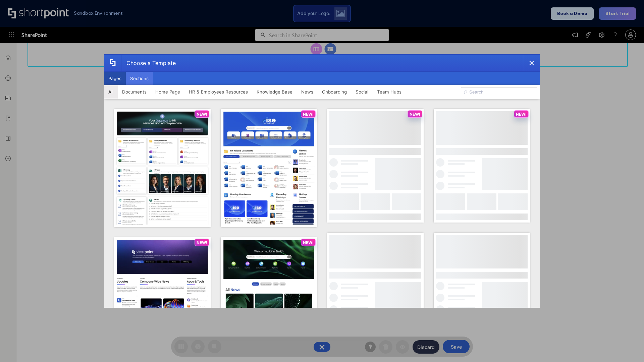  What do you see at coordinates (274, 92) in the screenshot?
I see `button: Knowledge Base` at bounding box center [274, 92].